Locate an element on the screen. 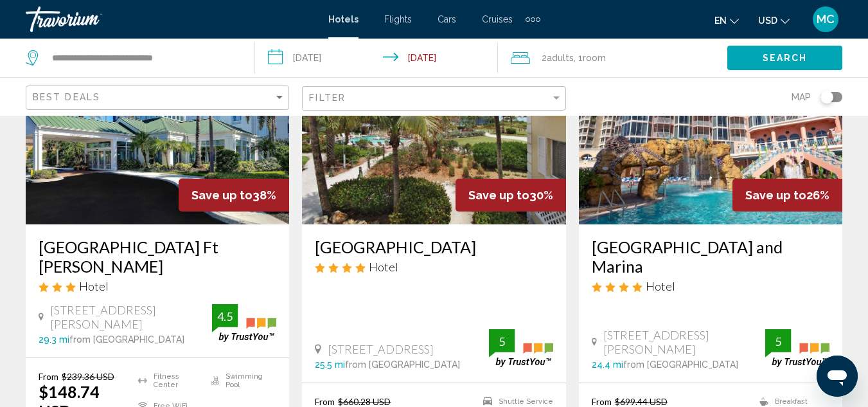 Image resolution: width=868 pixels, height=407 pixels. div: 38% is located at coordinates (234, 195).